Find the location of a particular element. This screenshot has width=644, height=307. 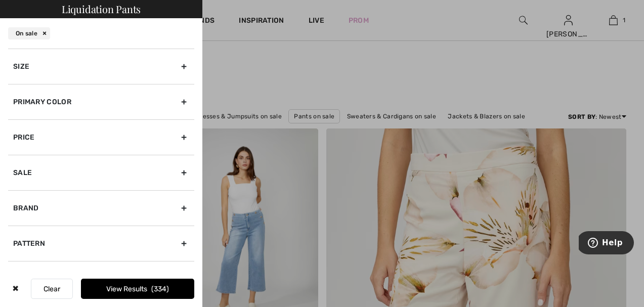

div: Primary Color is located at coordinates (101, 101).